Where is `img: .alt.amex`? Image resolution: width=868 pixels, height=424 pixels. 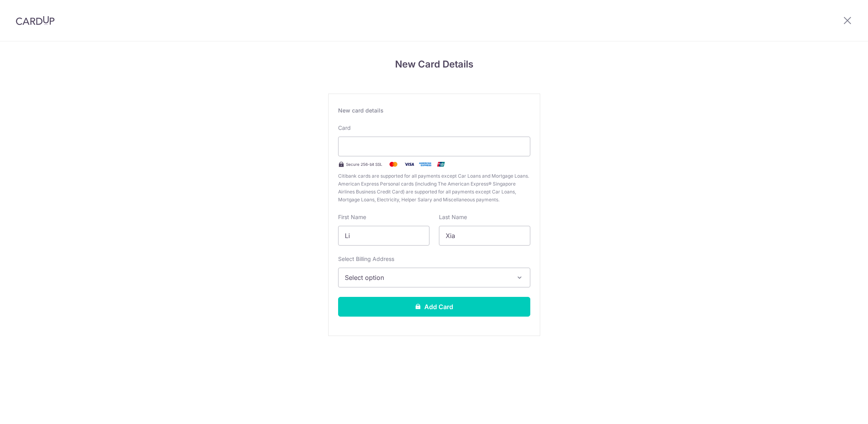 img: .alt.amex is located at coordinates (425, 165).